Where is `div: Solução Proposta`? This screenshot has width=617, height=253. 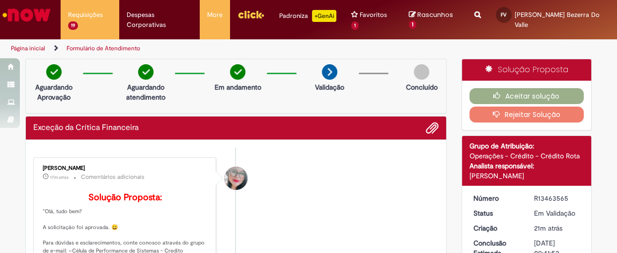 div: Solução Proposta is located at coordinates (527, 70).